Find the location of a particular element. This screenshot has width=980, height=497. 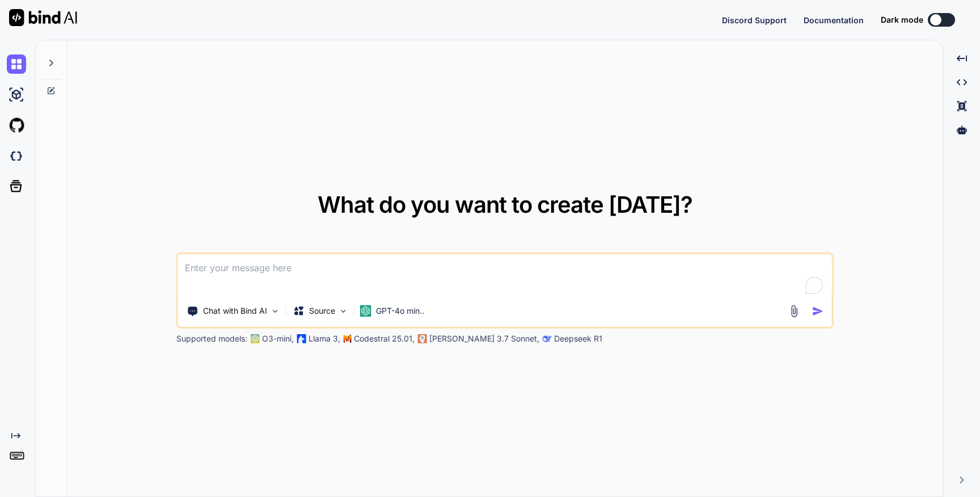

img: GPT-4o mini is located at coordinates (366, 311).